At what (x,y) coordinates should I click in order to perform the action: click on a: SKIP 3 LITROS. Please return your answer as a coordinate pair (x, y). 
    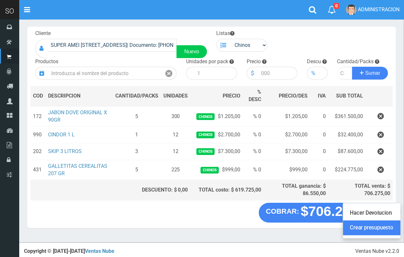
    Looking at the image, I should click on (65, 151).